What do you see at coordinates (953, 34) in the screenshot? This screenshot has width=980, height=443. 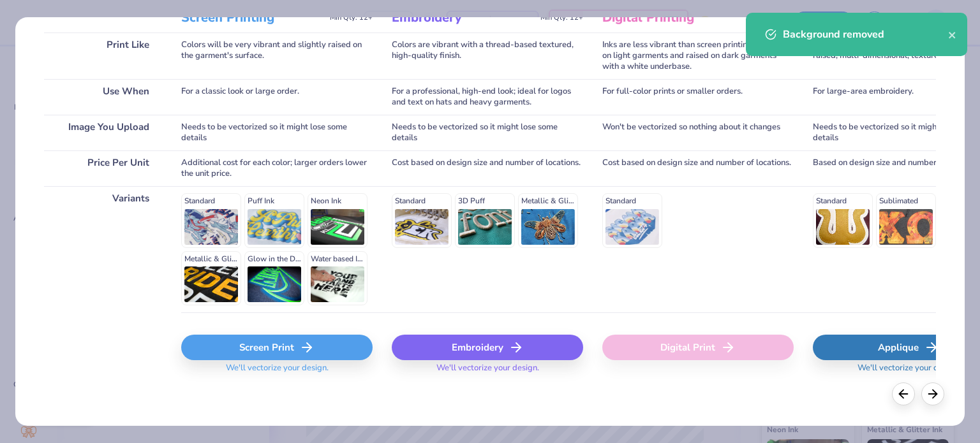 I see `button: close` at bounding box center [953, 34].